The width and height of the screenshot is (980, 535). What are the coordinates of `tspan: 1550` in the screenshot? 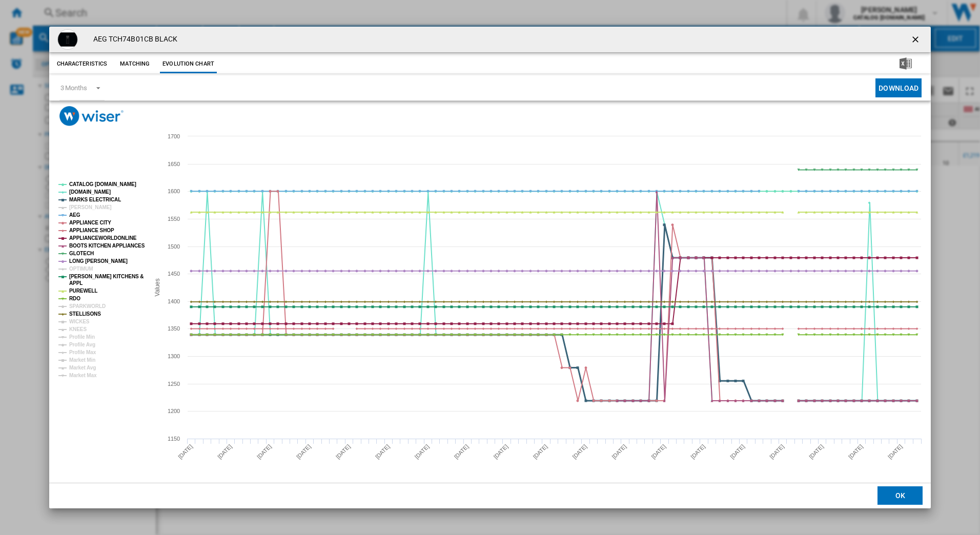 It's located at (174, 219).